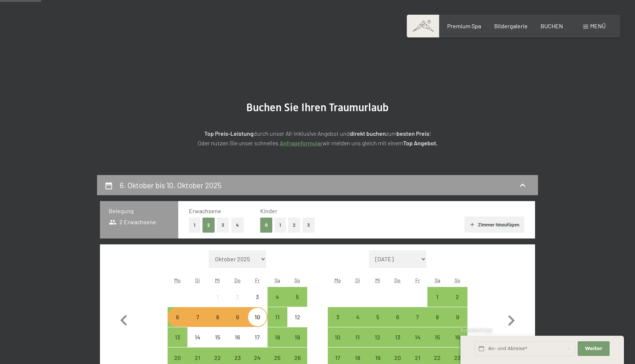 Image resolution: width=635 pixels, height=364 pixels. Describe the element at coordinates (218, 338) in the screenshot. I see `div: Wed Oct 15 2025` at that location.